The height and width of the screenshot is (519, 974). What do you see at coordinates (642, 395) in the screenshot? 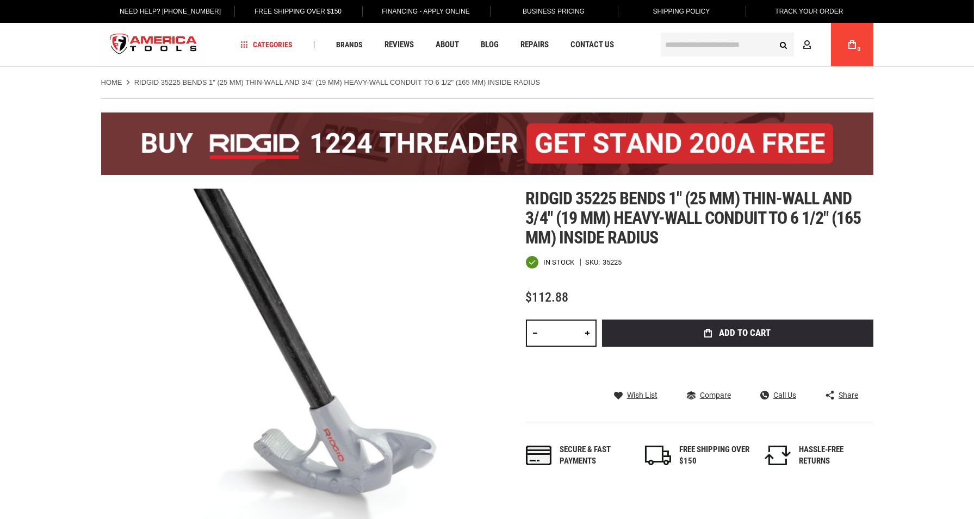
I see `span: Wish List` at bounding box center [642, 395].